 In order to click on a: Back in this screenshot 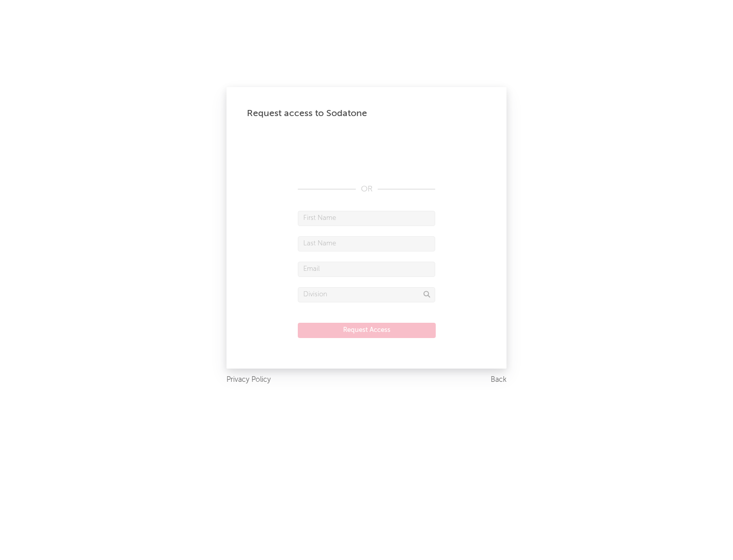, I will do `click(498, 379)`.